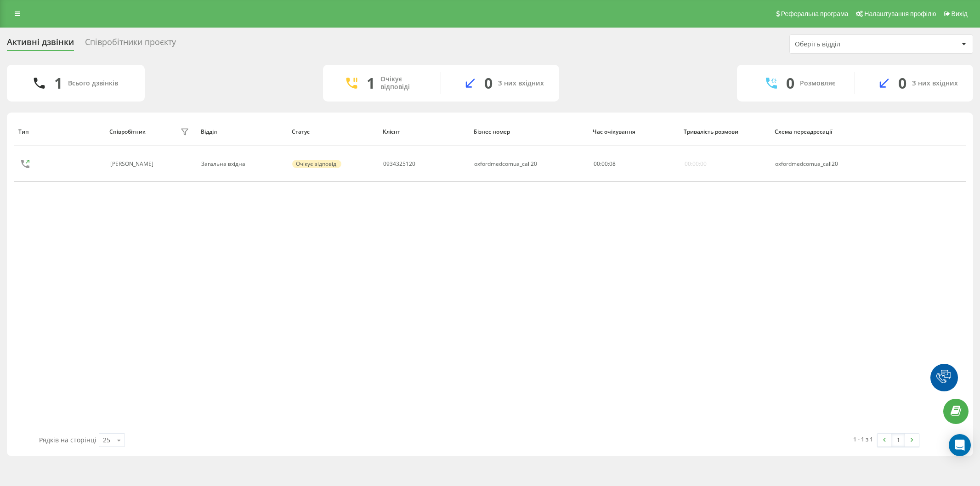  Describe the element at coordinates (242, 164) in the screenshot. I see `div: Загальна вхідна` at that location.